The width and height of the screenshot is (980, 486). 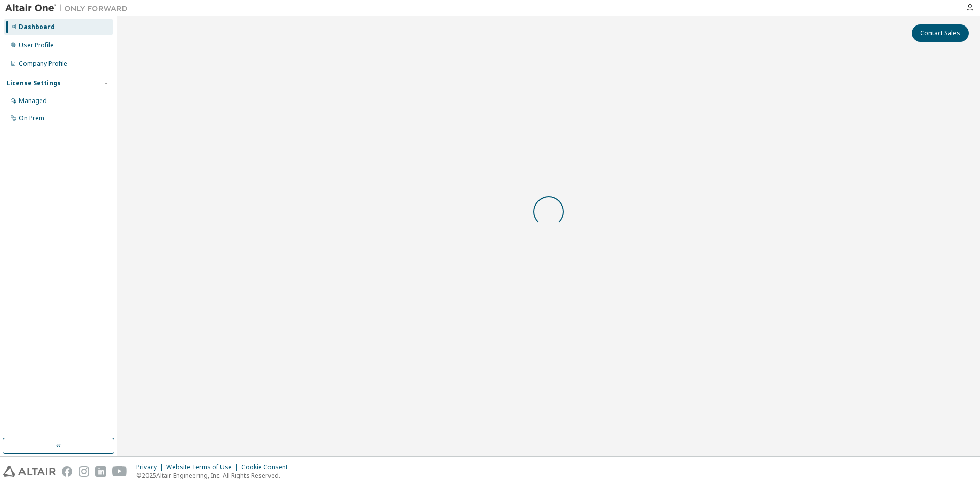 What do you see at coordinates (33, 83) in the screenshot?
I see `div: License Settings` at bounding box center [33, 83].